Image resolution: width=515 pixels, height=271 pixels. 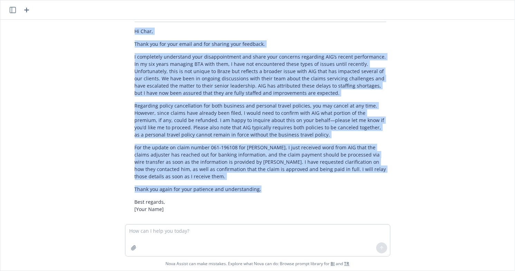 What do you see at coordinates (260, 31) in the screenshot?
I see `p: Hi Char,` at bounding box center [260, 31].